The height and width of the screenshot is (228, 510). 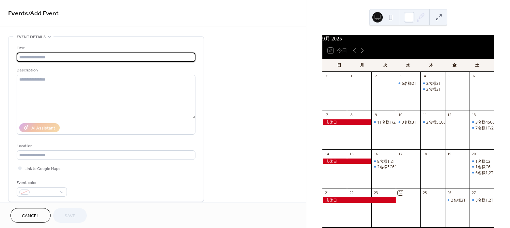 I want to click on span: / Add Event, so click(x=43, y=13).